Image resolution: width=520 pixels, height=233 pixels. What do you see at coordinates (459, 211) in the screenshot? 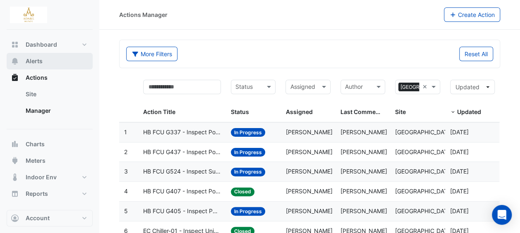
I see `span: 2025-09-01T16:25:12.335` at bounding box center [459, 211].